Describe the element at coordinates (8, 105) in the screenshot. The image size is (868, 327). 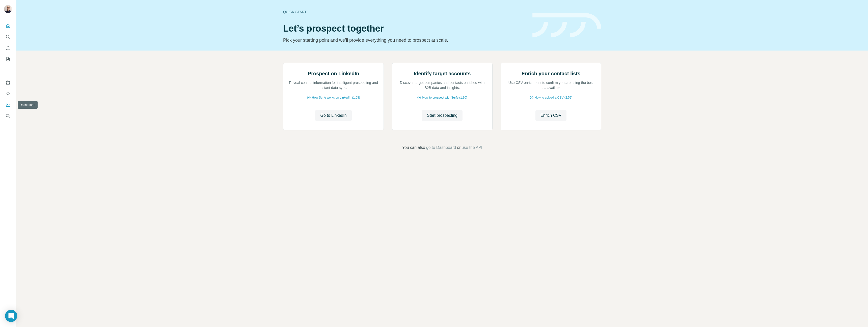
I see `button: Dashboard` at that location.